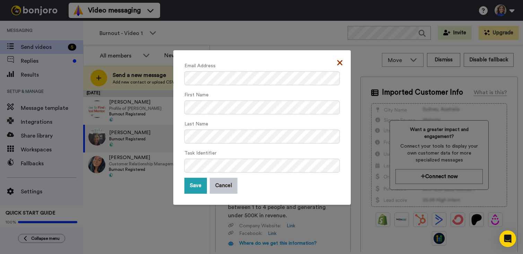 The width and height of the screenshot is (523, 254). What do you see at coordinates (197, 95) in the screenshot?
I see `label: First Name` at bounding box center [197, 95].